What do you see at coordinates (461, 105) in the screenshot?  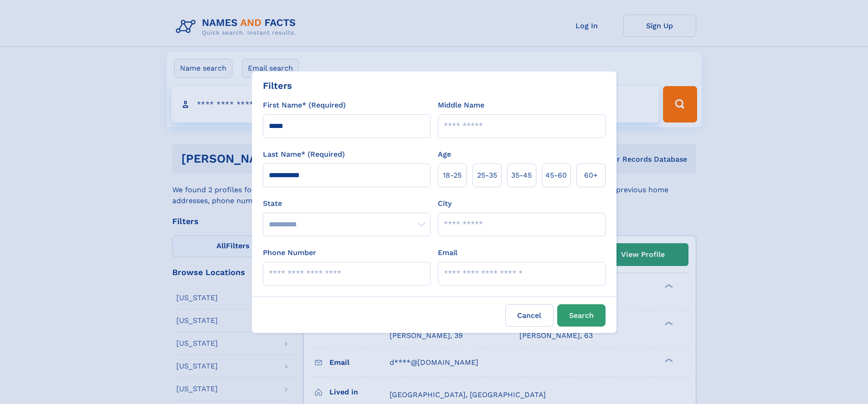 I see `label: Middle Name` at bounding box center [461, 105].